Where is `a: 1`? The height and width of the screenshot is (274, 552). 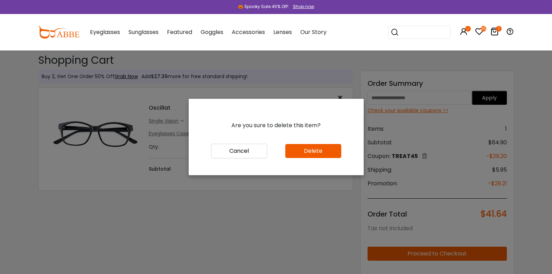 a: 1 is located at coordinates (494, 33).